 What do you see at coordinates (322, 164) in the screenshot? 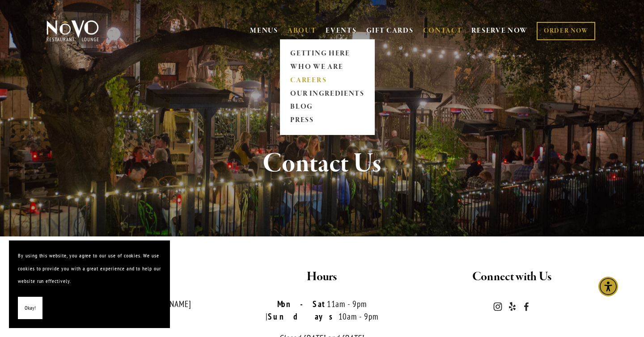
I see `strong: Contact Us` at bounding box center [322, 164].